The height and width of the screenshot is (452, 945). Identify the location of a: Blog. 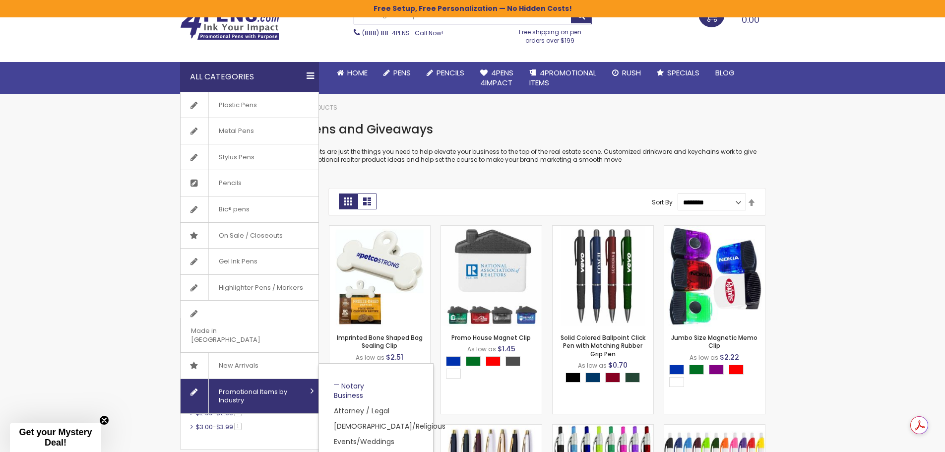
(725, 73).